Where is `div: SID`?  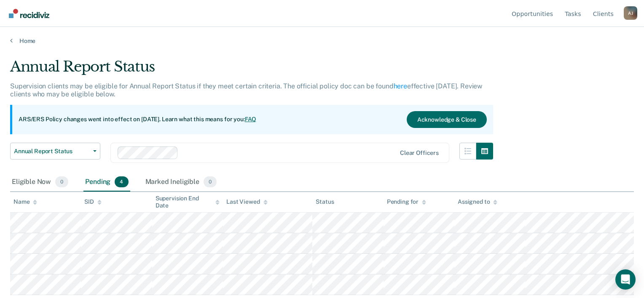 div: SID is located at coordinates (93, 202).